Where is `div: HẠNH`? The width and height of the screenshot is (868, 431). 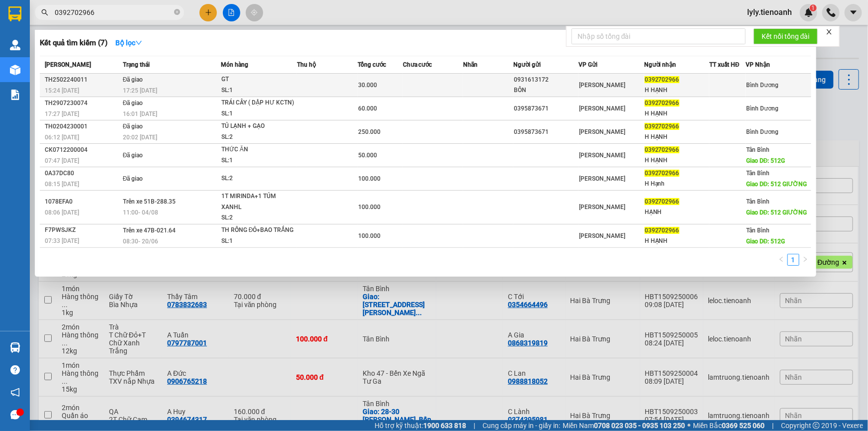
div: HẠNH is located at coordinates (676, 212).